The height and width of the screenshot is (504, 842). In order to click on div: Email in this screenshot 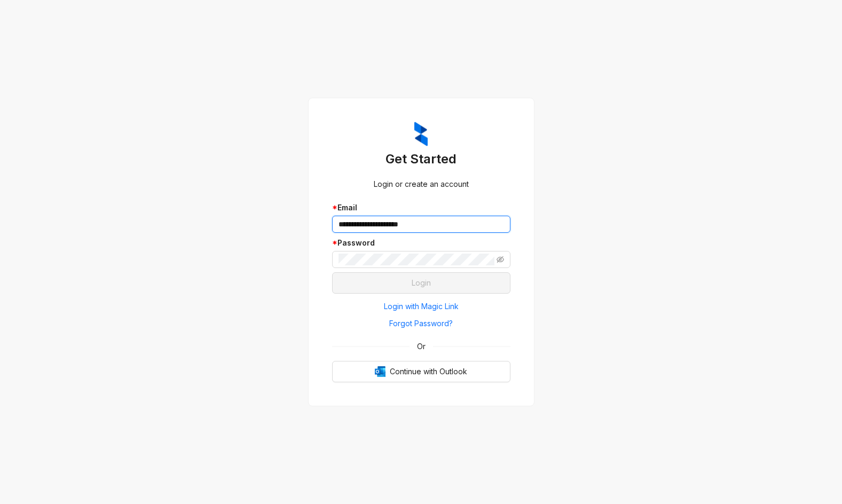, I will do `click(421, 208)`.